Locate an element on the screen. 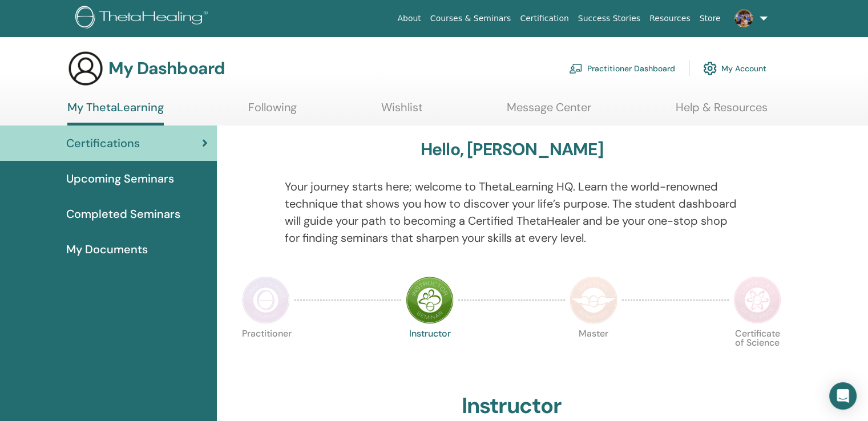 This screenshot has width=868, height=421. p: Master is located at coordinates (594, 353).